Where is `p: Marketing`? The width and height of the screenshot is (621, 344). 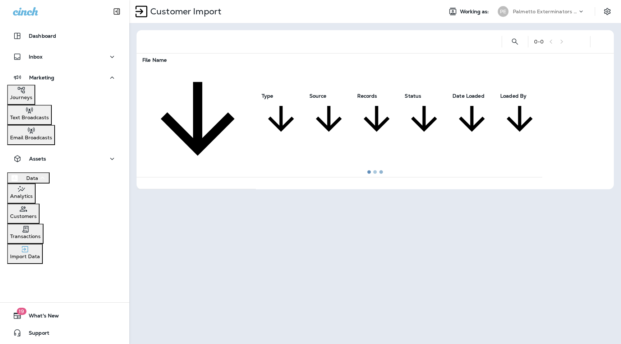
p: Marketing is located at coordinates (42, 78).